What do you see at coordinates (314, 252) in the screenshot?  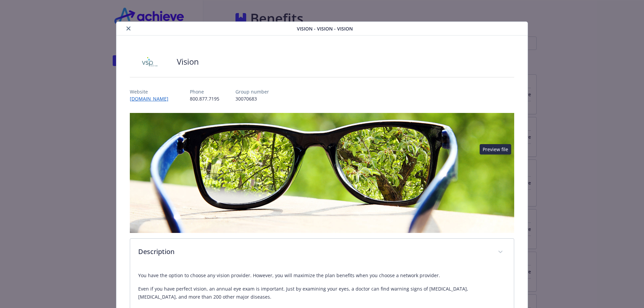 I see `p: Description` at bounding box center [314, 252].